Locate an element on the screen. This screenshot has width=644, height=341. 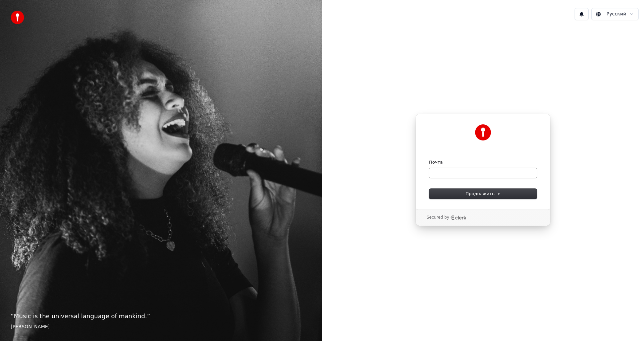
img: Youka is located at coordinates (483, 132).